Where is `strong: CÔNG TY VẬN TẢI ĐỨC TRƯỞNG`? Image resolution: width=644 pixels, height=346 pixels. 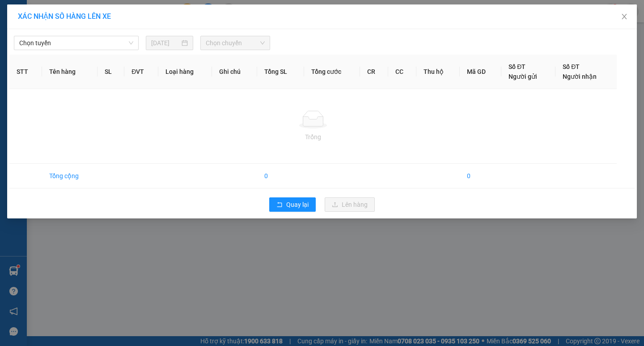
strong: CÔNG TY VẬN TẢI ĐỨC TRƯỞNG is located at coordinates (67, 8).